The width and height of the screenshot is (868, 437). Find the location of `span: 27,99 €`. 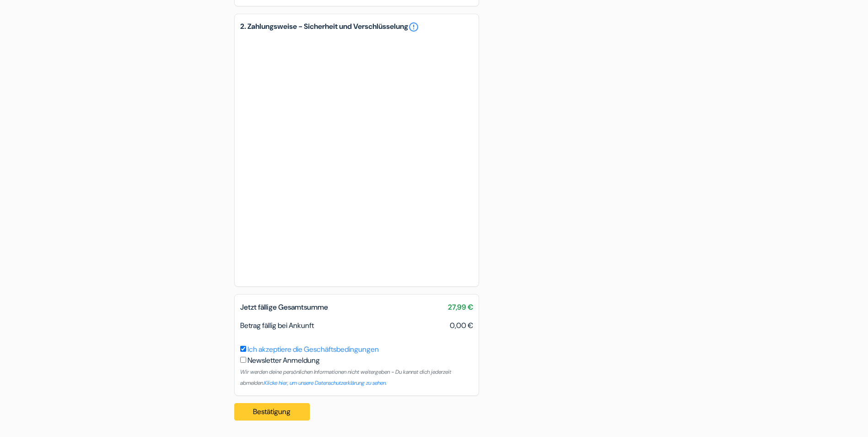

span: 27,99 € is located at coordinates (460, 307).